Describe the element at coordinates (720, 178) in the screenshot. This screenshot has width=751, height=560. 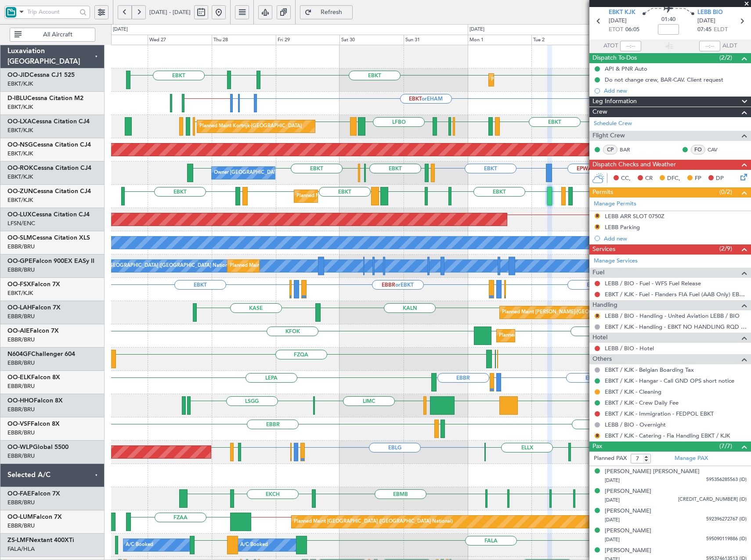
I see `span: DP` at that location.